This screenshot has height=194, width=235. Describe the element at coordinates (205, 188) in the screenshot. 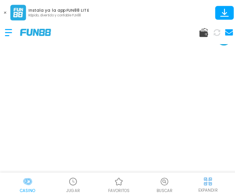

I see `p: EXPANDIR` at that location.